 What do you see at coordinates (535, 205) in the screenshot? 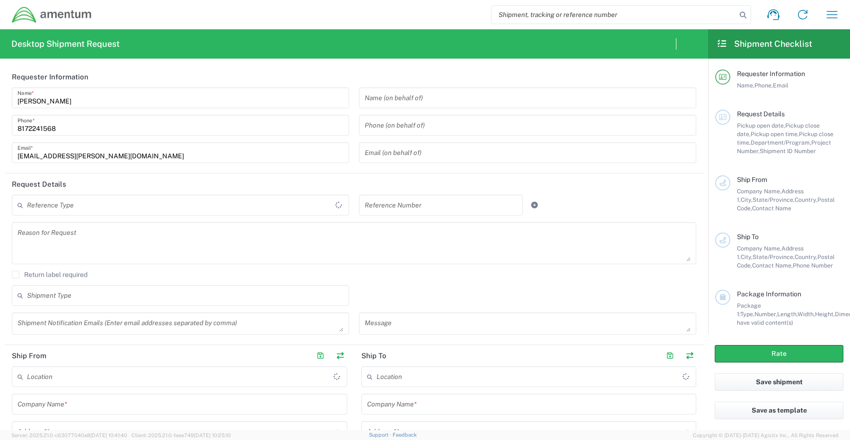
I see `a: Add Reference` at bounding box center [535, 205].